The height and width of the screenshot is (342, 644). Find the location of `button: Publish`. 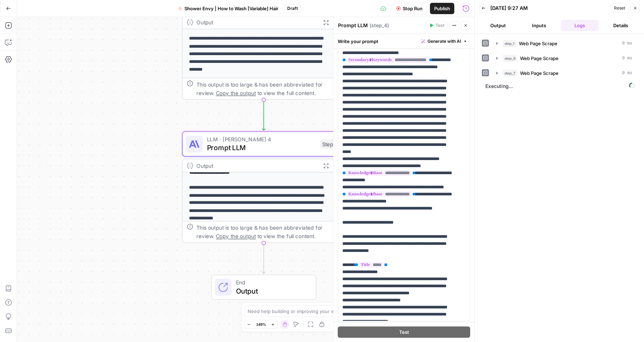

button: Publish is located at coordinates (442, 9).